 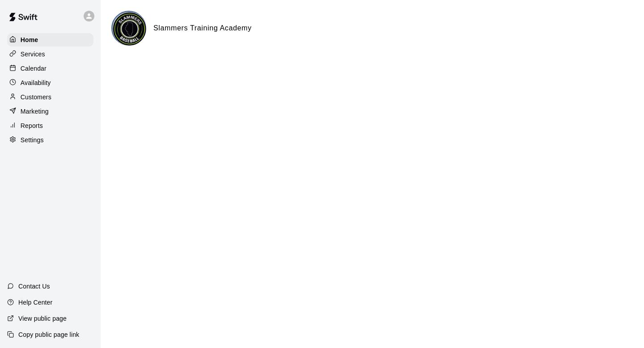 What do you see at coordinates (129, 29) in the screenshot?
I see `img: Slammers Training Academy logo` at bounding box center [129, 29].